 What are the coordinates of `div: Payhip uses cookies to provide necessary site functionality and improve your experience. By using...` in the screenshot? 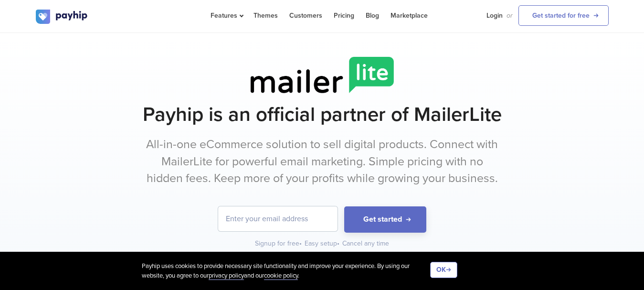 It's located at (285, 271).